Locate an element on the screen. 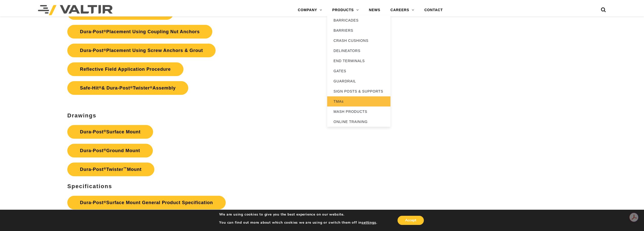 This screenshot has width=644, height=231. a: TMAs is located at coordinates (359, 101).